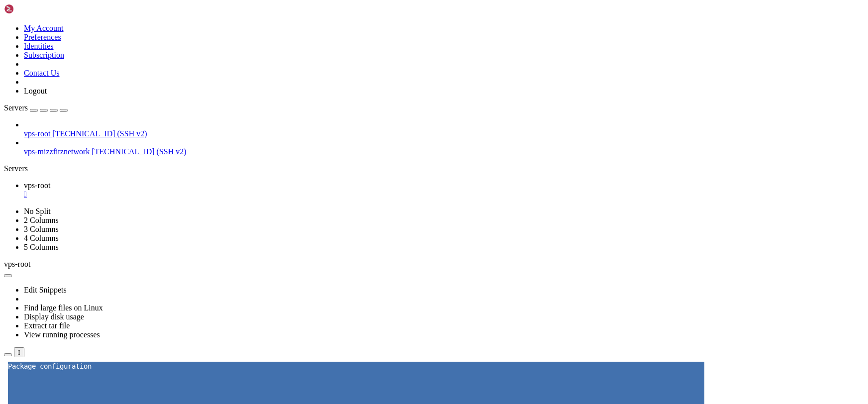 The height and width of the screenshot is (404, 868). What do you see at coordinates (47, 325) in the screenshot?
I see `a: Extract tar file` at bounding box center [47, 325].